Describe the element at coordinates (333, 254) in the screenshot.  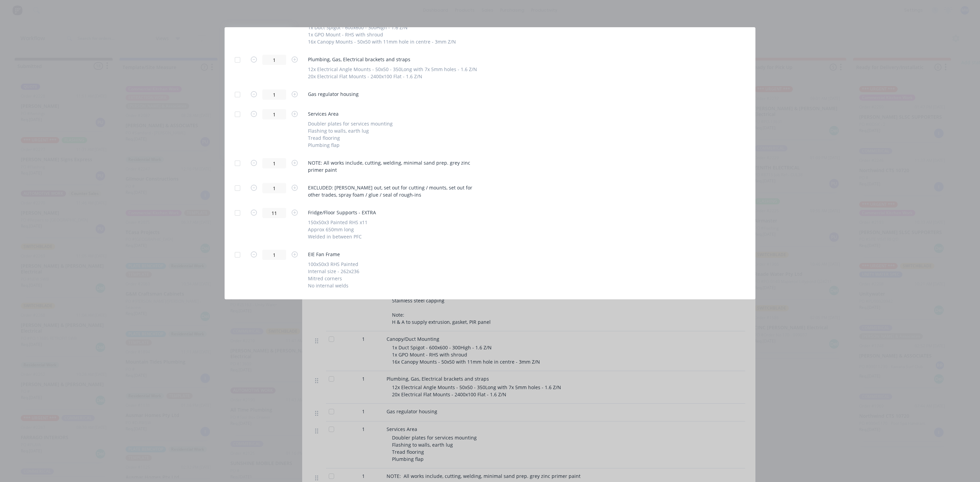
I see `span: EIE Fan Frame` at that location.